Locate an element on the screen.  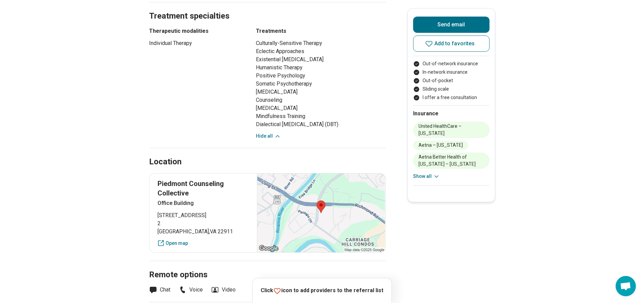
span: 2 is located at coordinates (203, 223).